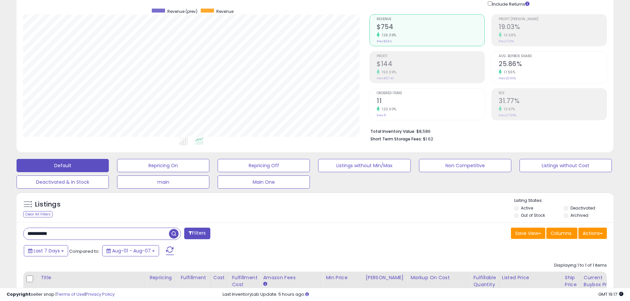  I want to click on button: Deactivated & In Stock, so click(63, 182).